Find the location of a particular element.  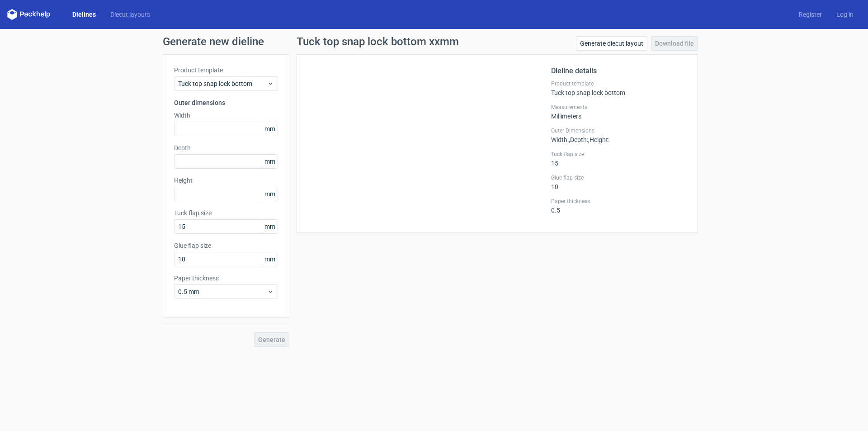

h3: Outer dimensions is located at coordinates (226, 102).